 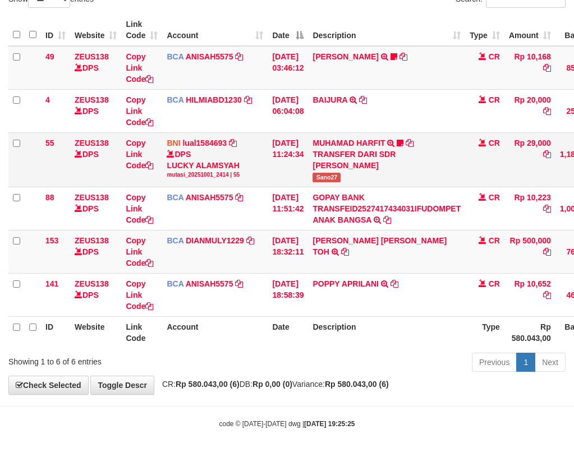 I want to click on a: Copy Rp 10,168 to clipboard, so click(x=547, y=68).